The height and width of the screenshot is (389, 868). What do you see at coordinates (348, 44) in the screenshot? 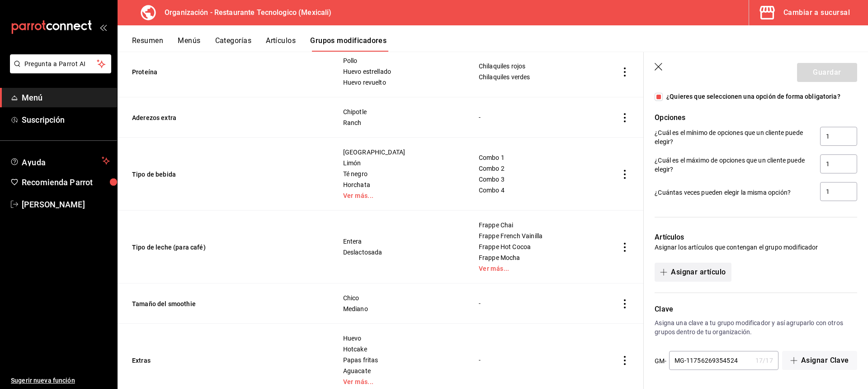
I see `button: Grupos modificadores` at bounding box center [348, 44].